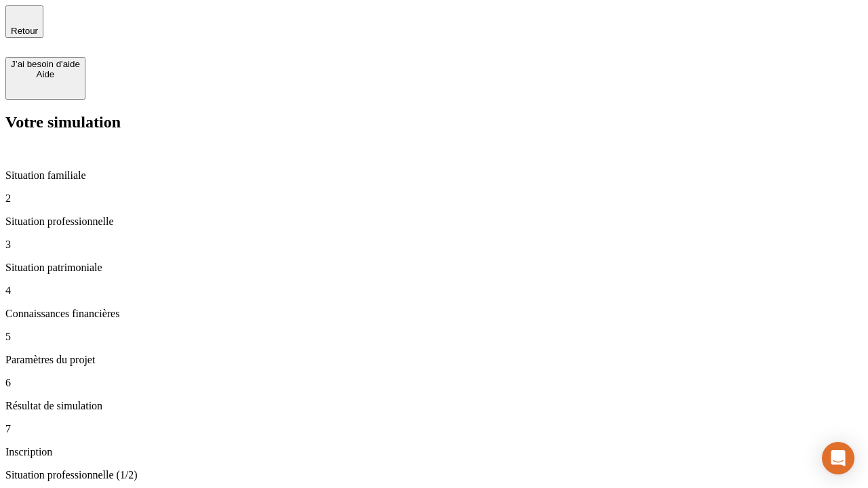 Image resolution: width=868 pixels, height=488 pixels. Describe the element at coordinates (434, 314) in the screenshot. I see `p: Connaissances financières` at that location.